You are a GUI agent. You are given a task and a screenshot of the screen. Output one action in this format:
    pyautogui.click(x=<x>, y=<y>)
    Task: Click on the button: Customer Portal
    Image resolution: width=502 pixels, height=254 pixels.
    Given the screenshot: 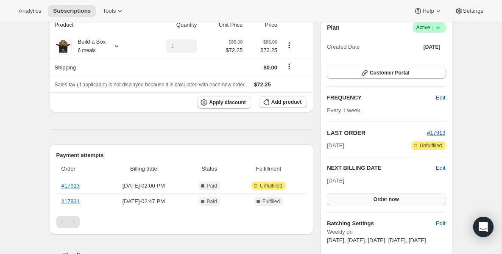 What is the action you would take?
    pyautogui.click(x=386, y=73)
    